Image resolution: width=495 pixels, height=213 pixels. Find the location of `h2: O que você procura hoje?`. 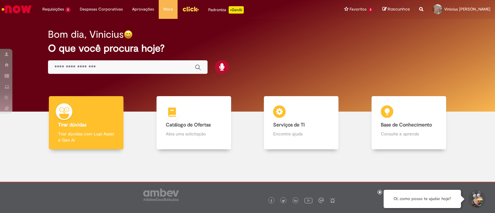

h2: O que você procura hoje? is located at coordinates (247, 48).